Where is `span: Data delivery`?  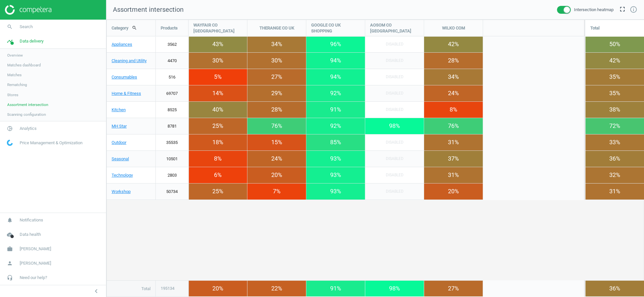
span: Data delivery is located at coordinates (31, 41).